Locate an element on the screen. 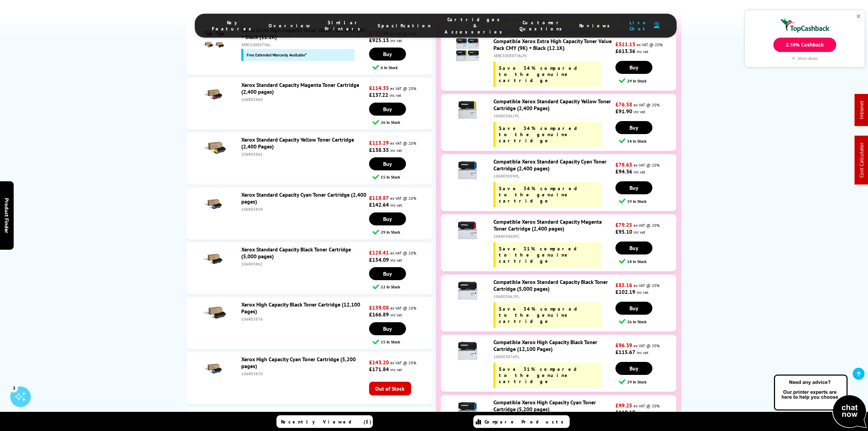  img: Compatible Xerox Standard Capacity Magenta Toner Cartridge (2,400 pages) is located at coordinates (467, 230).